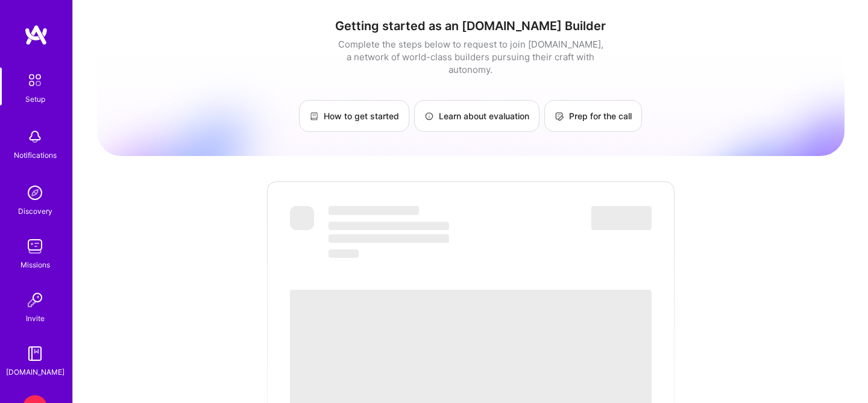 The height and width of the screenshot is (403, 868). What do you see at coordinates (36, 35) in the screenshot?
I see `img: logo` at bounding box center [36, 35].